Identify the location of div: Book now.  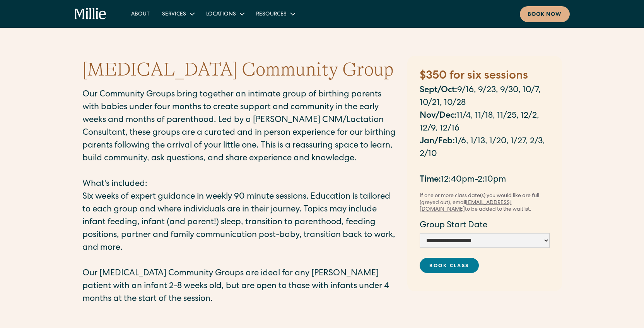
(545, 15).